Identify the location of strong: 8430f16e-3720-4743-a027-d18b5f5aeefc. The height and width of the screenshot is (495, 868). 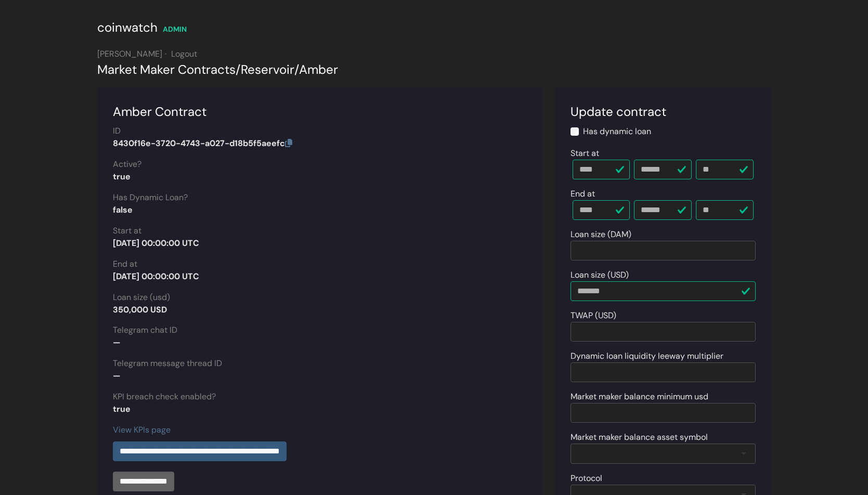
(202, 143).